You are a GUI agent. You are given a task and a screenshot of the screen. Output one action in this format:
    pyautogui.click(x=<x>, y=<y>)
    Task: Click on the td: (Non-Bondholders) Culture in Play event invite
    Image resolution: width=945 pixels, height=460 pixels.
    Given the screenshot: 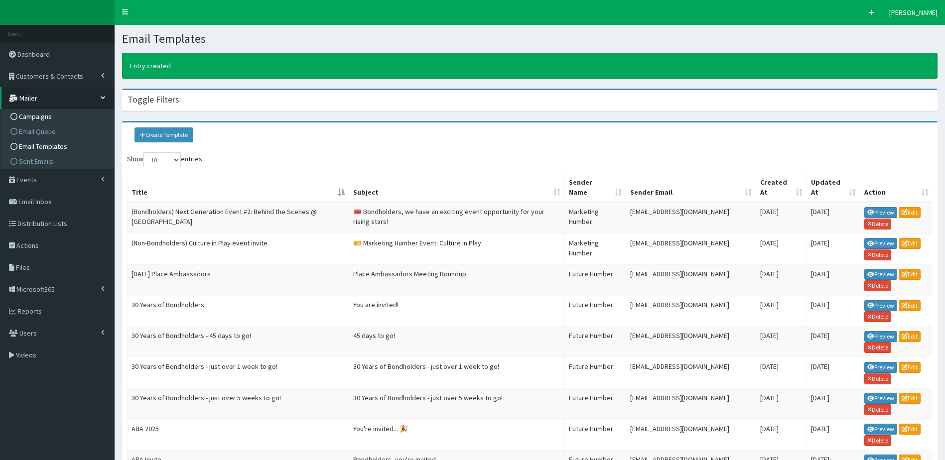 What is the action you would take?
    pyautogui.click(x=238, y=249)
    